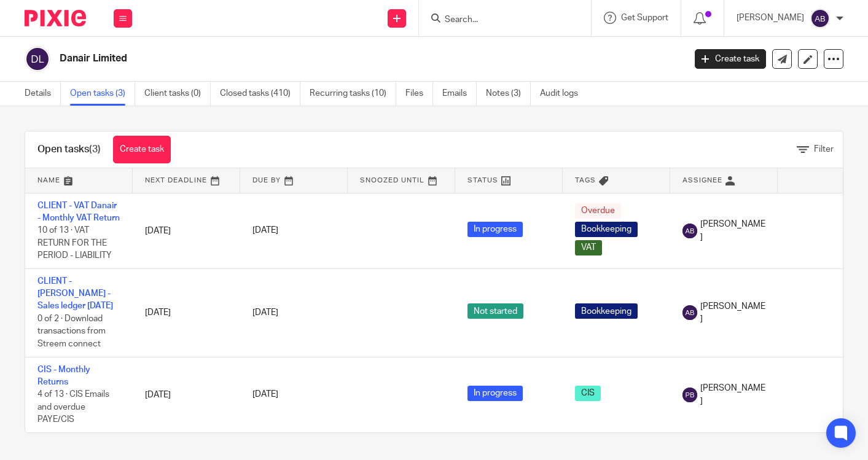 This screenshot has width=868, height=460. What do you see at coordinates (644, 18) in the screenshot?
I see `span: Get Support` at bounding box center [644, 18].